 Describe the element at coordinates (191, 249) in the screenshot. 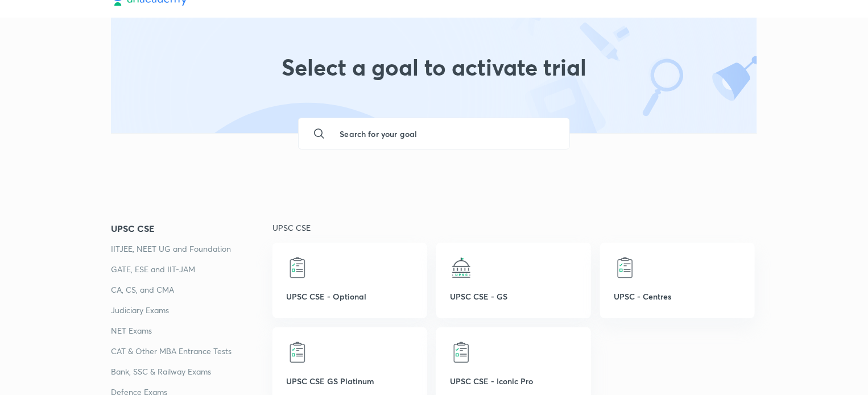

I see `a: IITJEE, NEET UG and Foundation` at that location.